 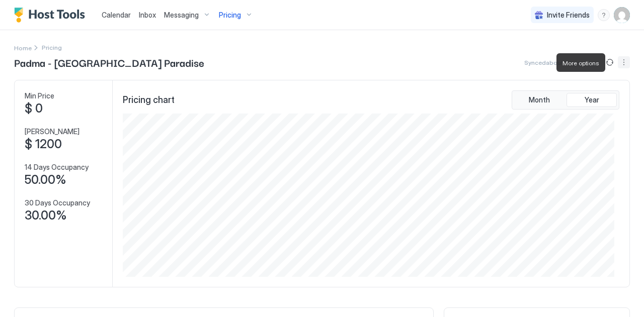 I want to click on a: Inbox, so click(x=148, y=14).